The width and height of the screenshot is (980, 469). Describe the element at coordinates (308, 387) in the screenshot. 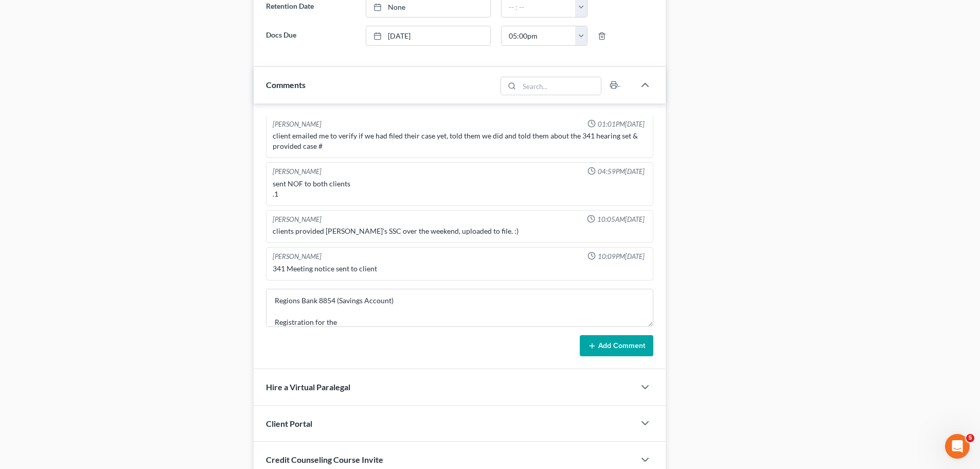

I see `span: Hire a Virtual Paralegal` at that location.